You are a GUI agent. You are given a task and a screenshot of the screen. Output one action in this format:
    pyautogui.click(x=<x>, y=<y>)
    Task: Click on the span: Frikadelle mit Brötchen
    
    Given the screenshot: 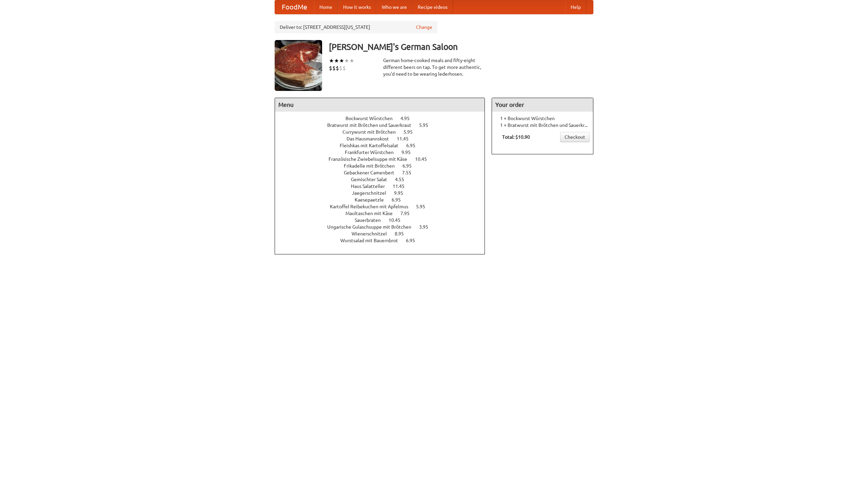 What is the action you would take?
    pyautogui.click(x=373, y=166)
    